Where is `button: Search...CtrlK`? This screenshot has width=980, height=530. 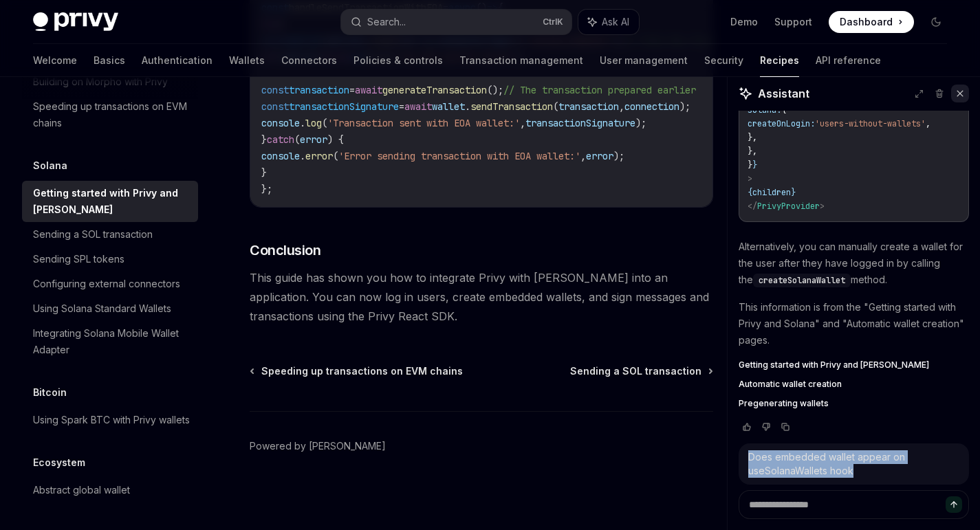 button: Search...CtrlK is located at coordinates (456, 22).